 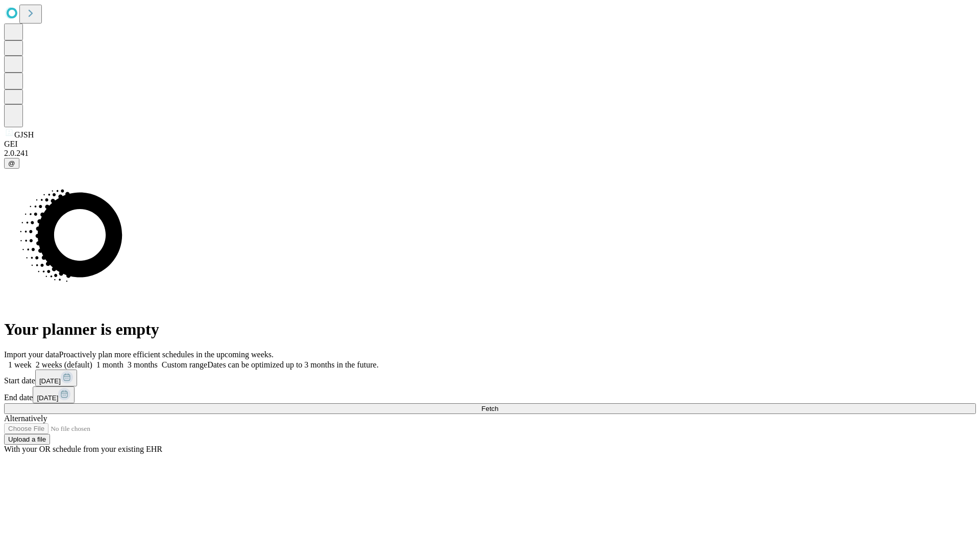 What do you see at coordinates (292, 364) in the screenshot?
I see `span: Dates can be optimized up to 3 months in the future.` at bounding box center [292, 364].